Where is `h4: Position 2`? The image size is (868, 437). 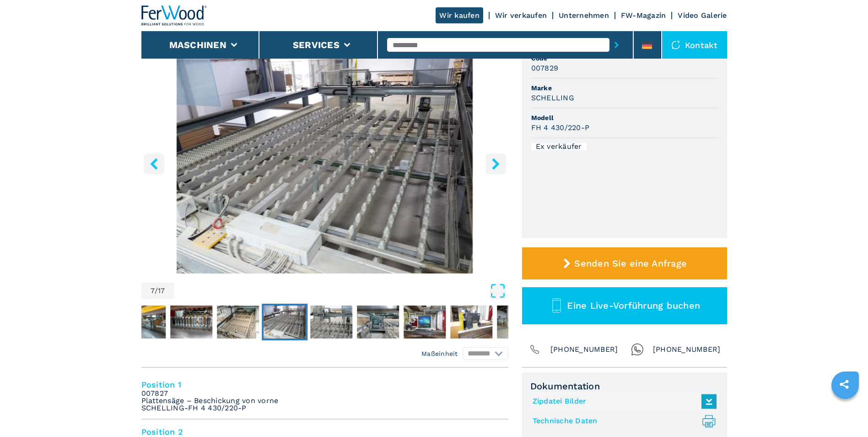 h4: Position 2 is located at coordinates (325, 431).